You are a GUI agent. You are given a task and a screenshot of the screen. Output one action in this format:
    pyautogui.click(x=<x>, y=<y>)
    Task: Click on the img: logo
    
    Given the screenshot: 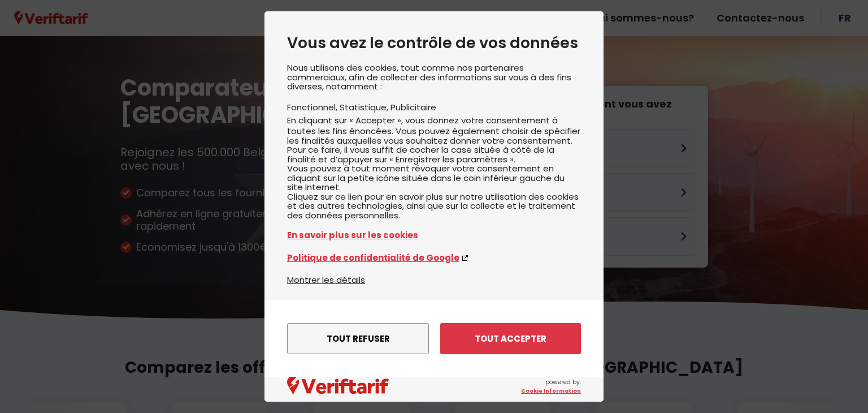 What is the action you would take?
    pyautogui.click(x=338, y=386)
    